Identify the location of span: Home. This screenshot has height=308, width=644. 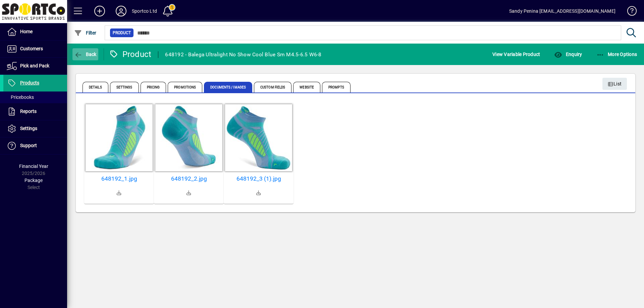
(26, 32).